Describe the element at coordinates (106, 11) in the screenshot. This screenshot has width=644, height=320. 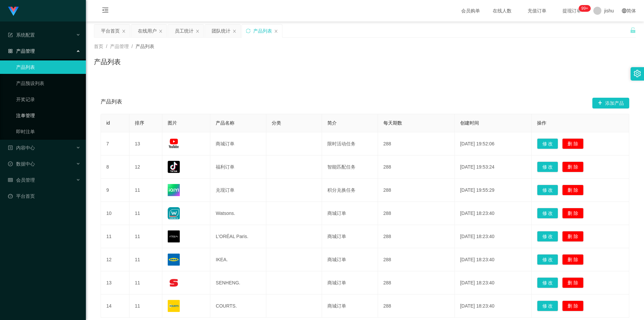
I see `i: 图标: menu-fold` at that location.